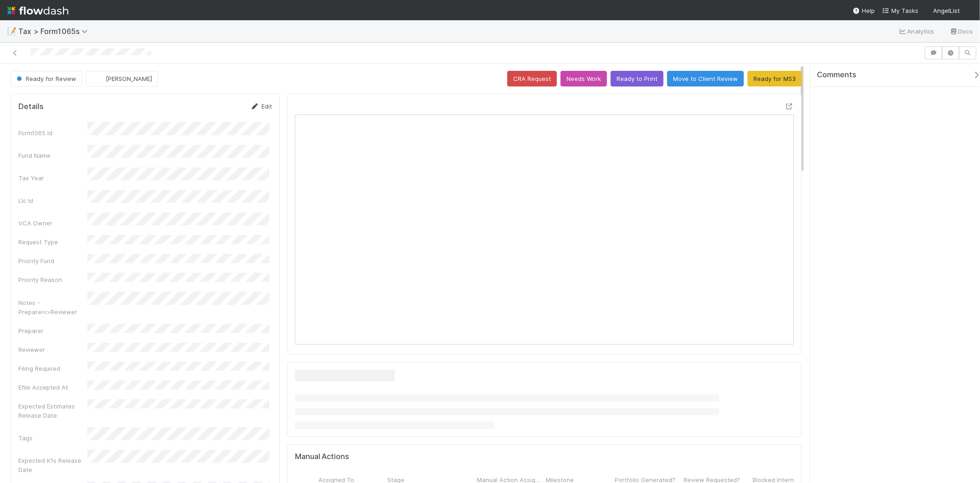 This screenshot has width=980, height=483. Describe the element at coordinates (53, 201) in the screenshot. I see `div: Llc Id` at that location.